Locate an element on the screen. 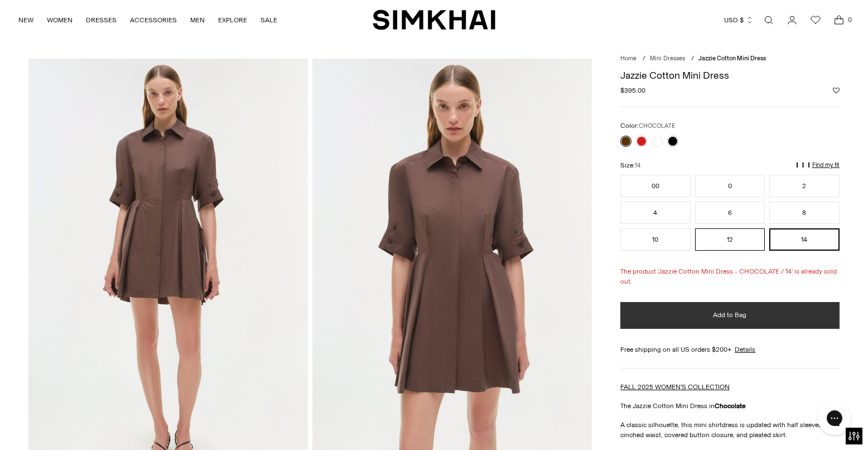 The image size is (868, 450). p: A classic silhouette, this mini shirtdress is updated with half sleeves, a cinched waist, covered... is located at coordinates (729, 430).